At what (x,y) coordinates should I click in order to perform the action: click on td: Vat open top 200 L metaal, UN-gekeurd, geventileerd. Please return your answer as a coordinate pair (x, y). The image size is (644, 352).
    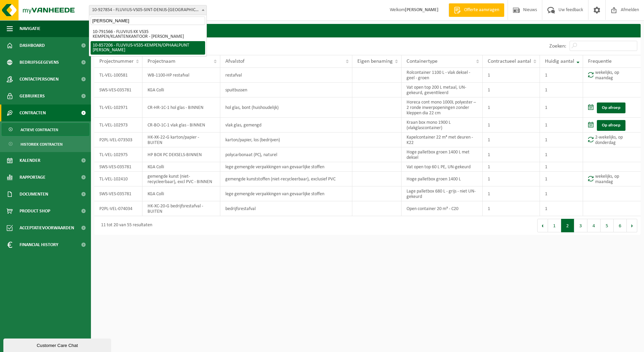
    Looking at the image, I should click on (442, 90).